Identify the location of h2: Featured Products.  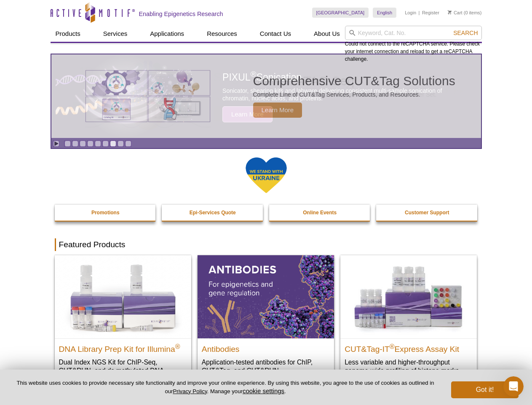
(266, 245).